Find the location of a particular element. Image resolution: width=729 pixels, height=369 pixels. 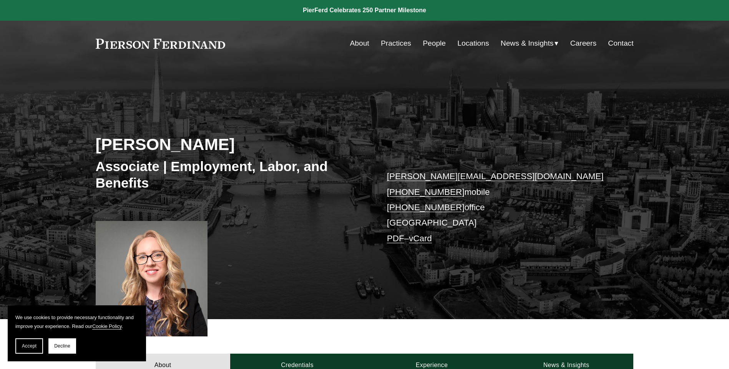

span: Decline is located at coordinates (62, 346).